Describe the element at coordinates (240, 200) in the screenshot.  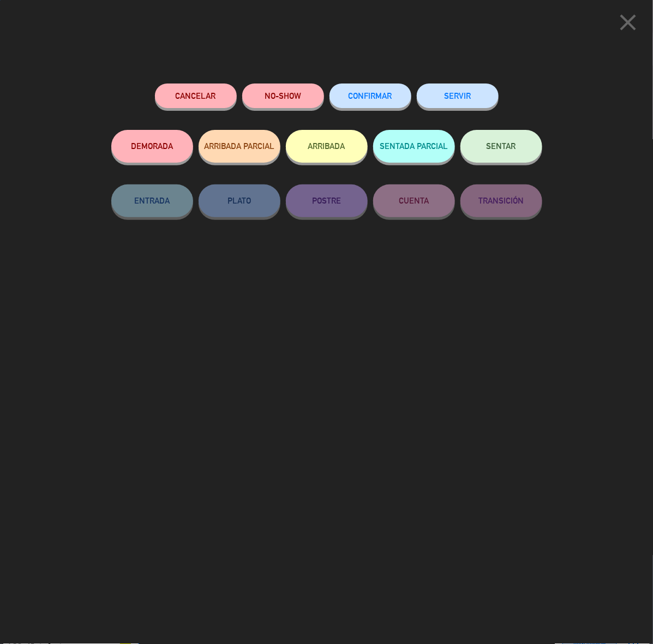
I see `button: PLATO` at that location.